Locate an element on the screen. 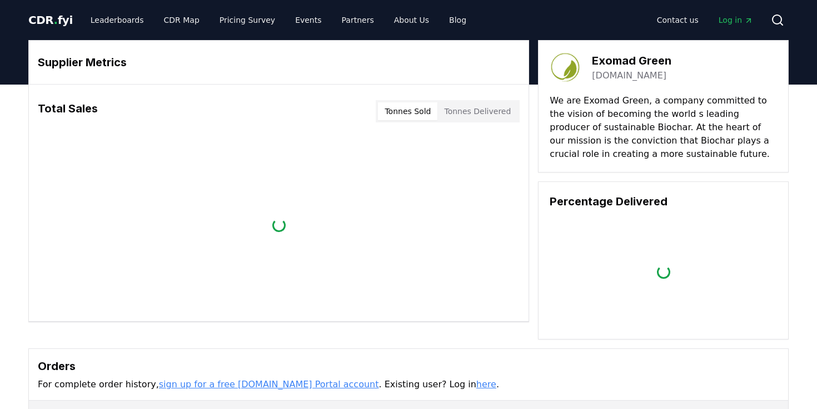 This screenshot has width=817, height=409. p: We are Exomad Green, a company committed to the vision of becoming the world s leading producer o... is located at coordinates (663, 127).